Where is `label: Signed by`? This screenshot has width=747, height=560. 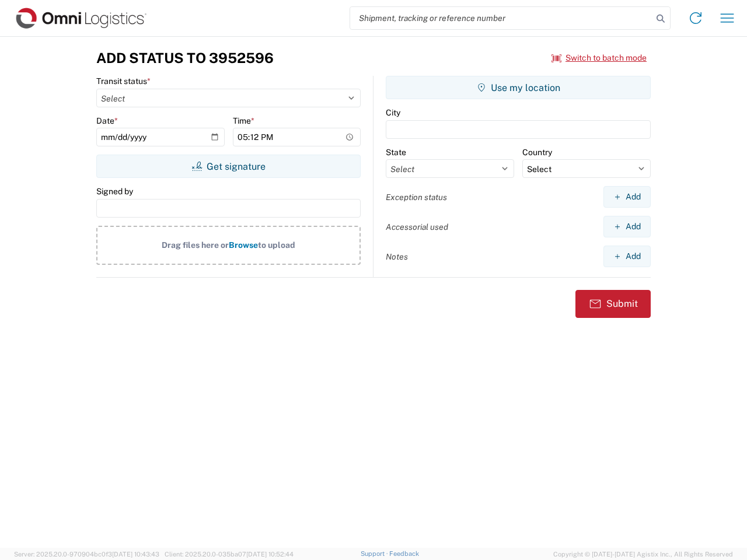
label: Signed by is located at coordinates (114, 192).